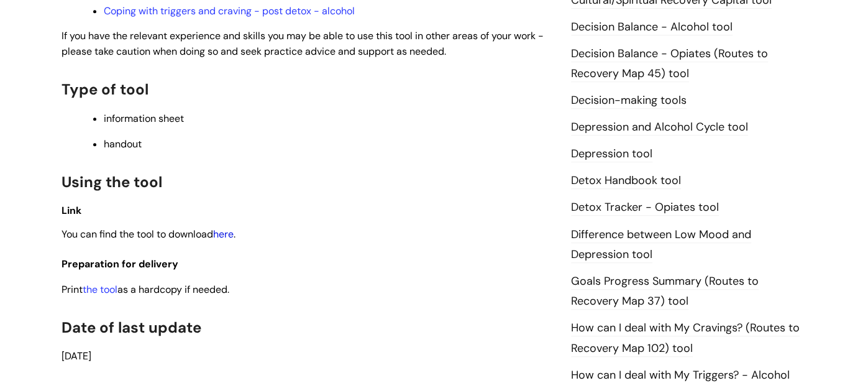  Describe the element at coordinates (143, 118) in the screenshot. I see `span: information sheet` at that location.